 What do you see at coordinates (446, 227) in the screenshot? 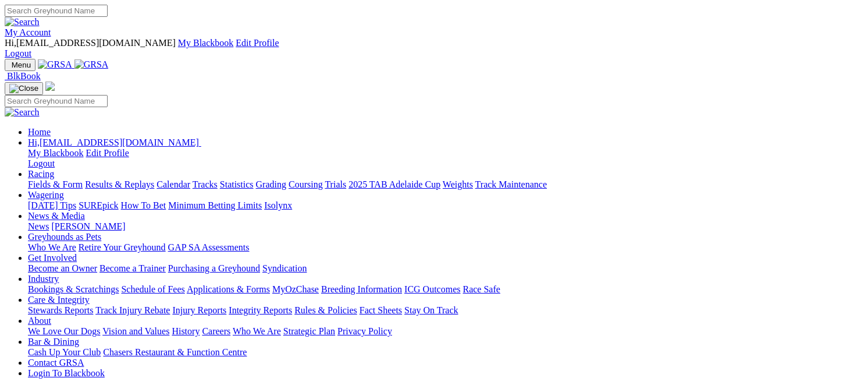
I see `div: News & Media` at bounding box center [446, 227].